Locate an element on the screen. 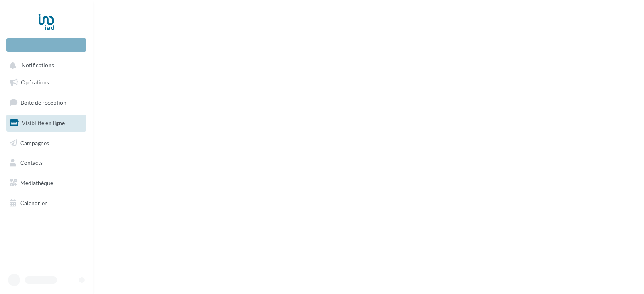 Image resolution: width=644 pixels, height=294 pixels. a: Visibilité en ligne is located at coordinates (46, 123).